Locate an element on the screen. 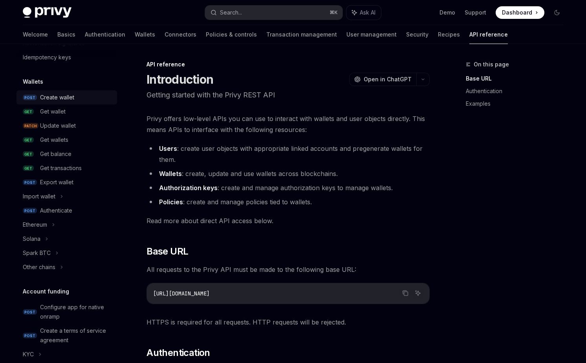 The height and width of the screenshot is (363, 586). a: POSTCreate wallet is located at coordinates (67, 97).